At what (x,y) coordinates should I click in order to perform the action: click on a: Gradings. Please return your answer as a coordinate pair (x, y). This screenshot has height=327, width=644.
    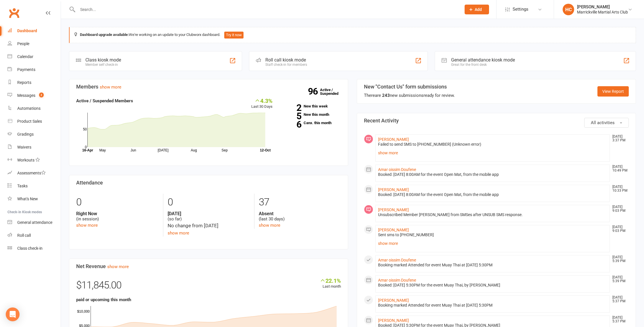
    Looking at the image, I should click on (34, 134).